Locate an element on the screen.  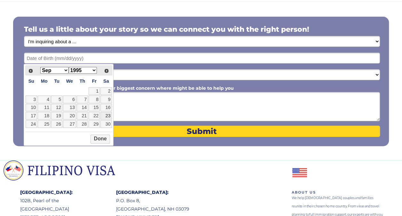
span: Friday is located at coordinates (94, 81).